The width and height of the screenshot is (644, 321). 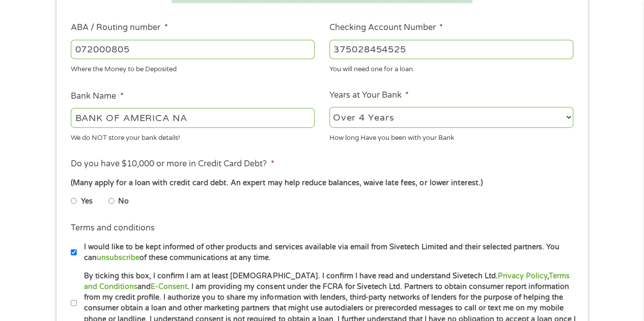 I want to click on a: Privacy Policy, so click(x=522, y=276).